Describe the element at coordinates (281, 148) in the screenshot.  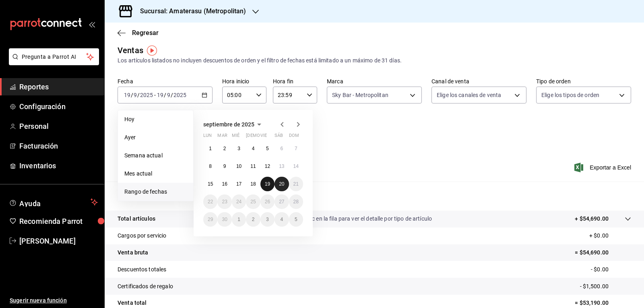
I see `button: 6 de septiembre de 2025` at that location.